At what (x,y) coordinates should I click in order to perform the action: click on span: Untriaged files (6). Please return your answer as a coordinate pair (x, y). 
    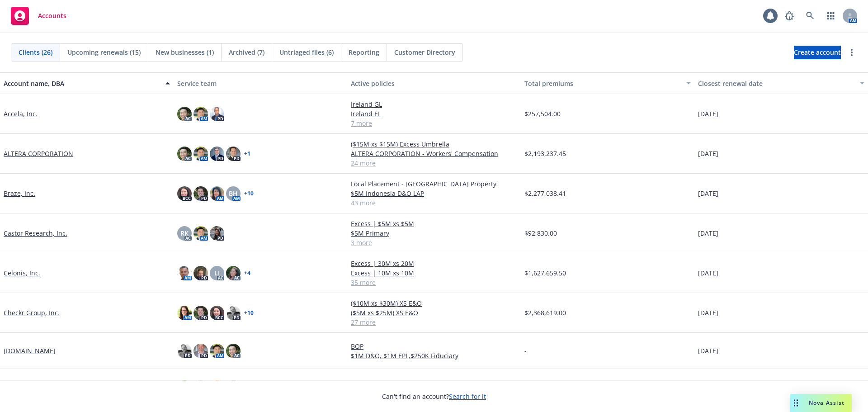
    Looking at the image, I should click on (307, 52).